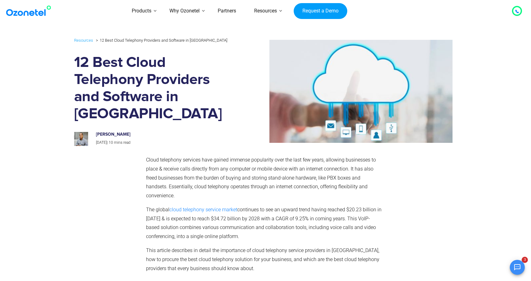 The width and height of the screenshot is (531, 281). I want to click on span: This article describes in detail the importance of cloud telephony service providers in [GEOGRAPH..., so click(262, 259).